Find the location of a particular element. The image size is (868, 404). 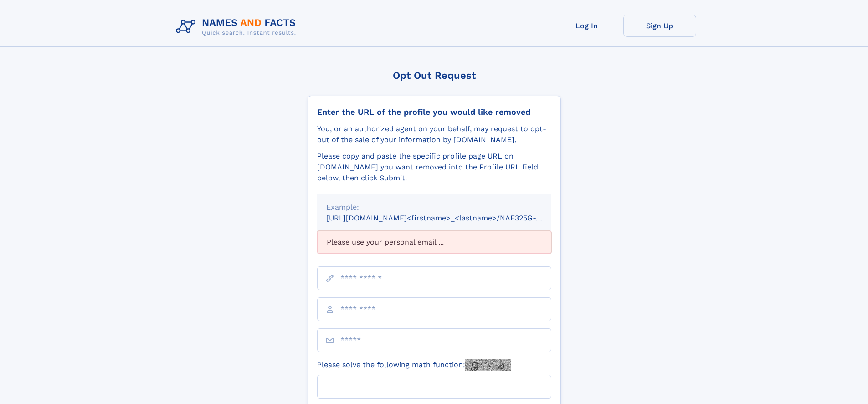

label: Please solve the following math function: is located at coordinates (414, 365).